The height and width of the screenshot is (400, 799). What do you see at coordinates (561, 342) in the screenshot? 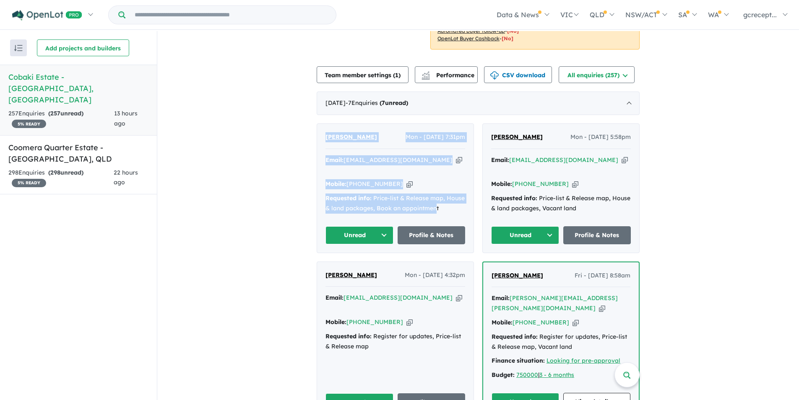
I see `div: Register for updates, Price-list & Release map, Vacant land` at bounding box center [561, 342].